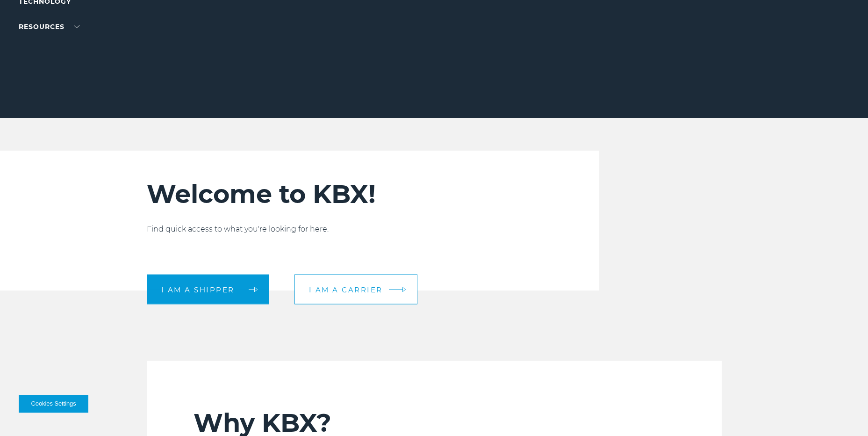  What do you see at coordinates (356, 290) in the screenshot?
I see `a: I am a carrier arrow arrow` at bounding box center [356, 290].